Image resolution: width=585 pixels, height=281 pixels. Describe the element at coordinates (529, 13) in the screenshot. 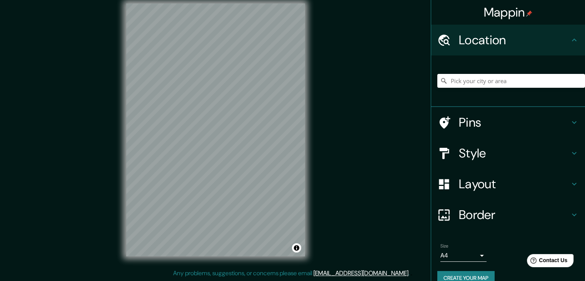

I see `img: pin-icon.png` at that location.